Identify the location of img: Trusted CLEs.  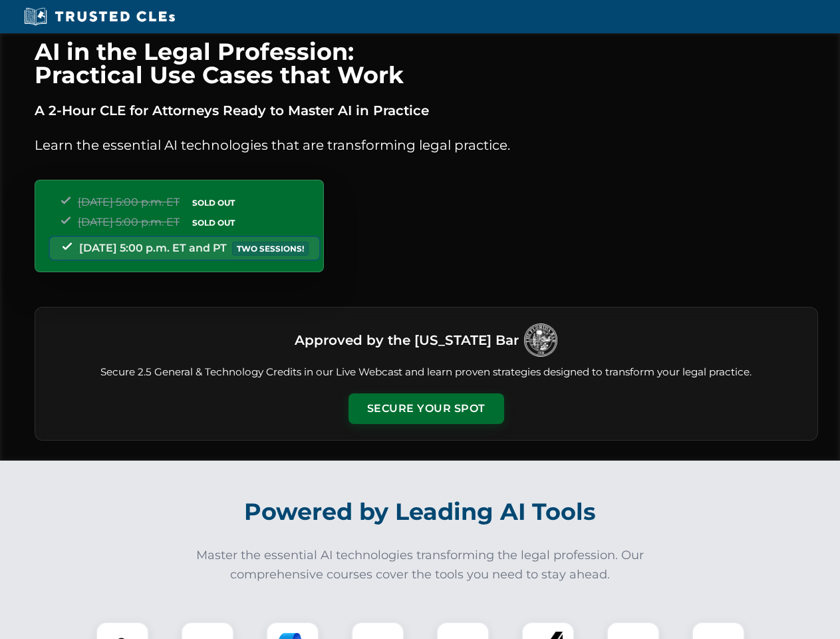
(100, 16).